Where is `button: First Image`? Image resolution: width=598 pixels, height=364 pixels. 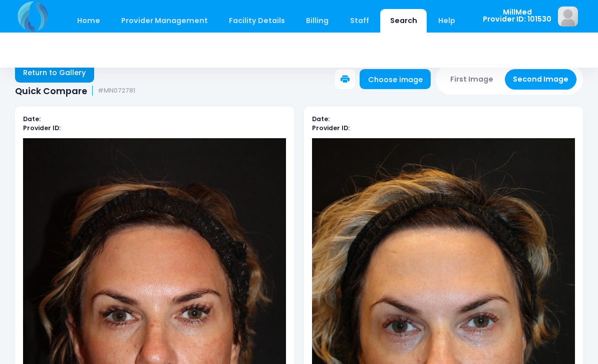
button: First Image is located at coordinates (471, 79).